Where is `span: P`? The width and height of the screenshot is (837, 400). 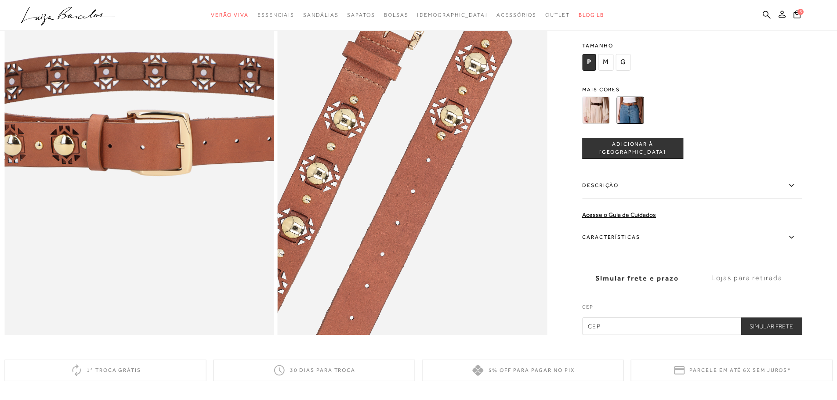 span: P is located at coordinates (589, 62).